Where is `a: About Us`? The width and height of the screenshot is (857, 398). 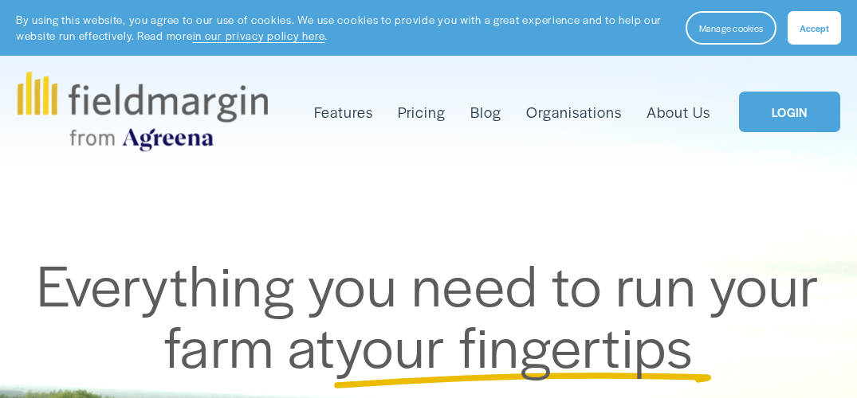
a: About Us is located at coordinates (678, 112).